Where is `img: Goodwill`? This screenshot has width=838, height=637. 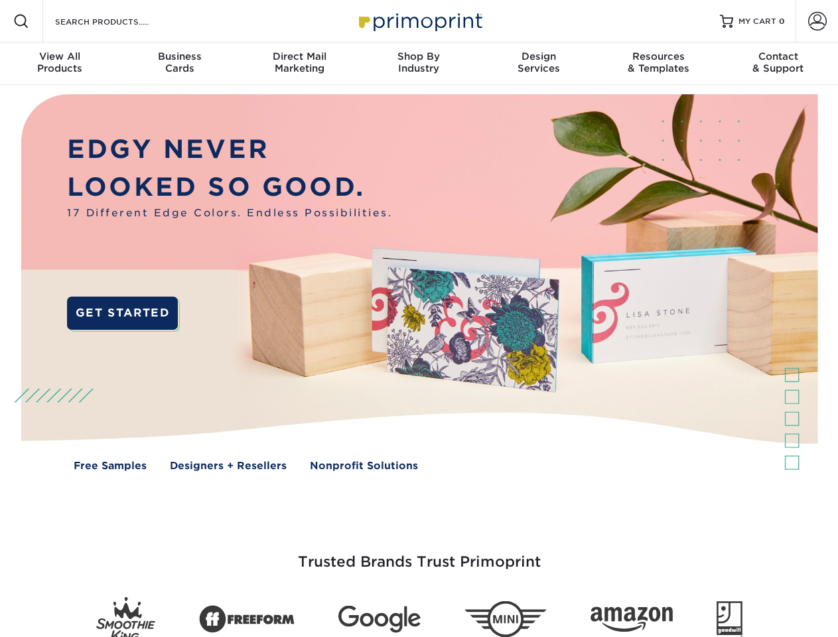 img: Goodwill is located at coordinates (729, 619).